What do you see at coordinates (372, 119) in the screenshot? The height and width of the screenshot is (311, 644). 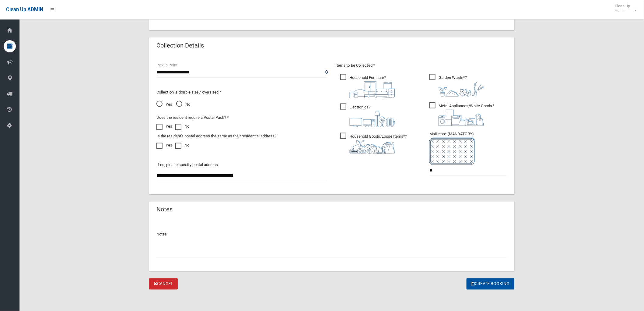 I see `img: 394712a680b73dbc3d2a6a3a7ffe5a07.png` at bounding box center [372, 119].